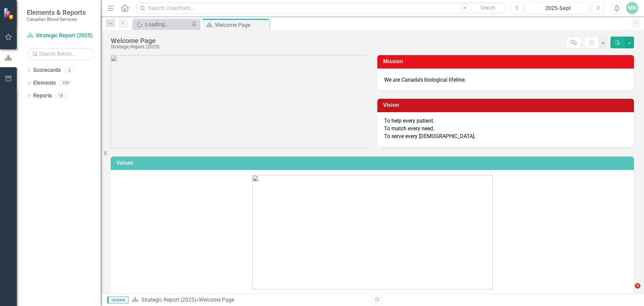 This screenshot has width=644, height=306. Describe the element at coordinates (70, 70) in the screenshot. I see `div: 2` at that location.